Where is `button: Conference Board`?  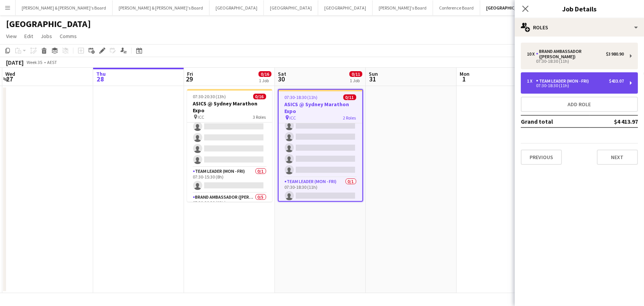
button: Conference Board is located at coordinates (457, 7).